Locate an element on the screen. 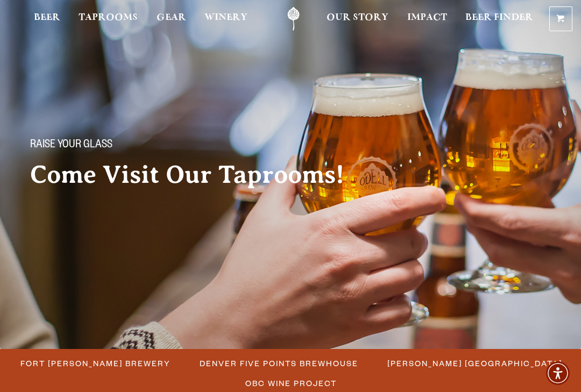 The image size is (581, 392). span: Our Story is located at coordinates (357, 18).